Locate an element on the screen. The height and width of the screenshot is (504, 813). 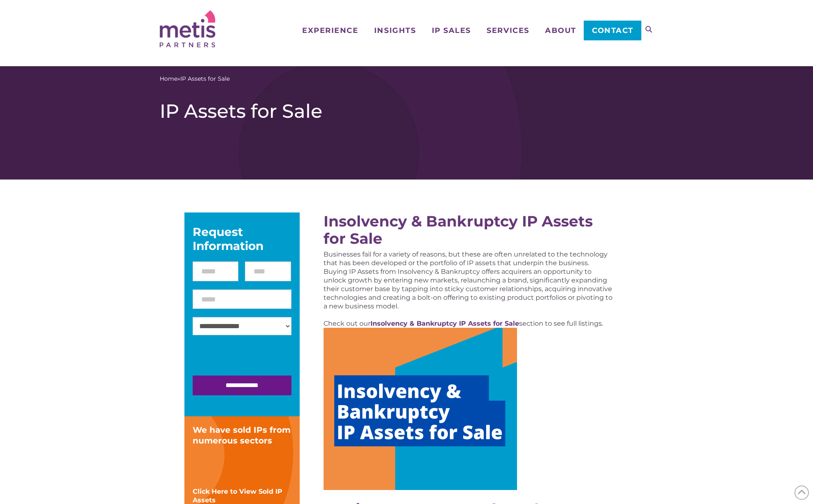
p: Businesses fail for a variety of reasons, but these are often unrelated to the technology that ha... is located at coordinates (468, 280).